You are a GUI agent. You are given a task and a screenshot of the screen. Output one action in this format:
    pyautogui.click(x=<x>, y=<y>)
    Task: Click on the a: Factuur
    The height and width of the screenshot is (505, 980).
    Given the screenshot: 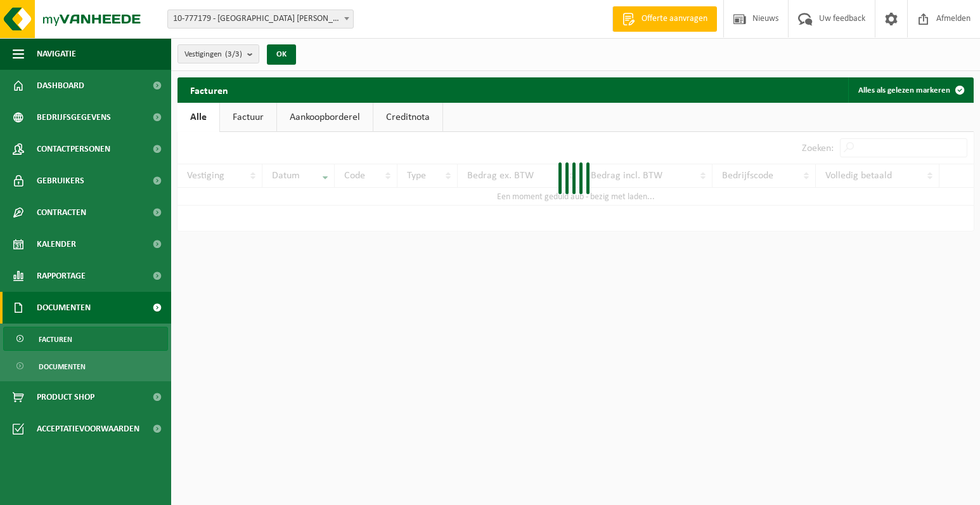 What is the action you would take?
    pyautogui.click(x=248, y=117)
    